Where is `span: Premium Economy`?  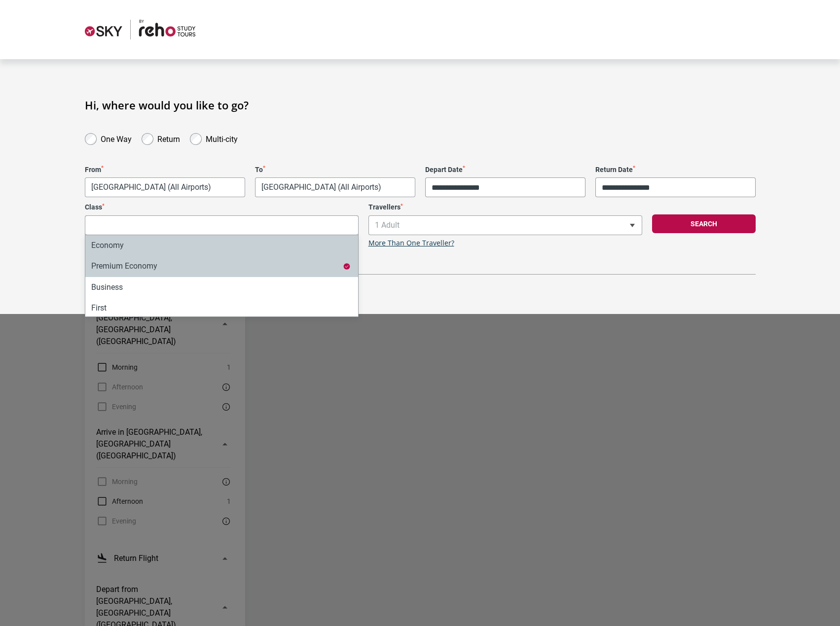 span: Premium Economy is located at coordinates (222, 225).